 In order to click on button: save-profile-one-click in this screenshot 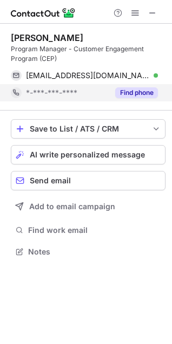, I will do `click(88, 129)`.